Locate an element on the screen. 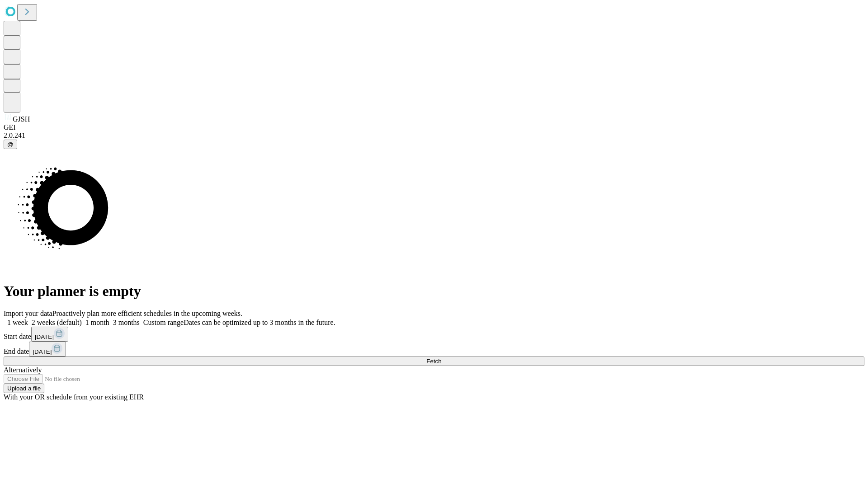 This screenshot has width=868, height=488. span: Import your data is located at coordinates (28, 313).